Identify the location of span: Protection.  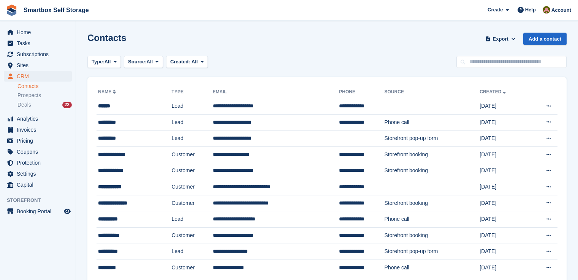
(40, 163).